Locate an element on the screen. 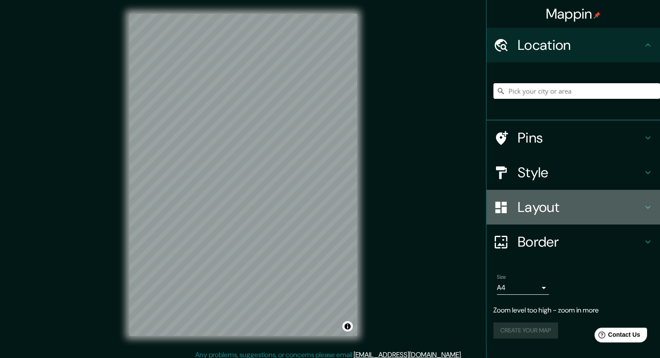 Image resolution: width=660 pixels, height=358 pixels. span: Contact Us is located at coordinates (41, 10).